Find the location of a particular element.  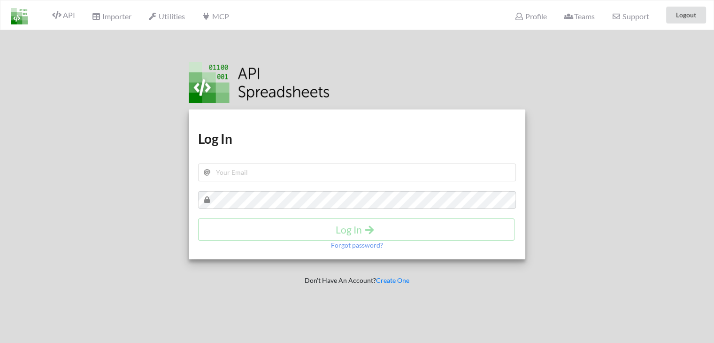

button: Logout is located at coordinates (686, 15).